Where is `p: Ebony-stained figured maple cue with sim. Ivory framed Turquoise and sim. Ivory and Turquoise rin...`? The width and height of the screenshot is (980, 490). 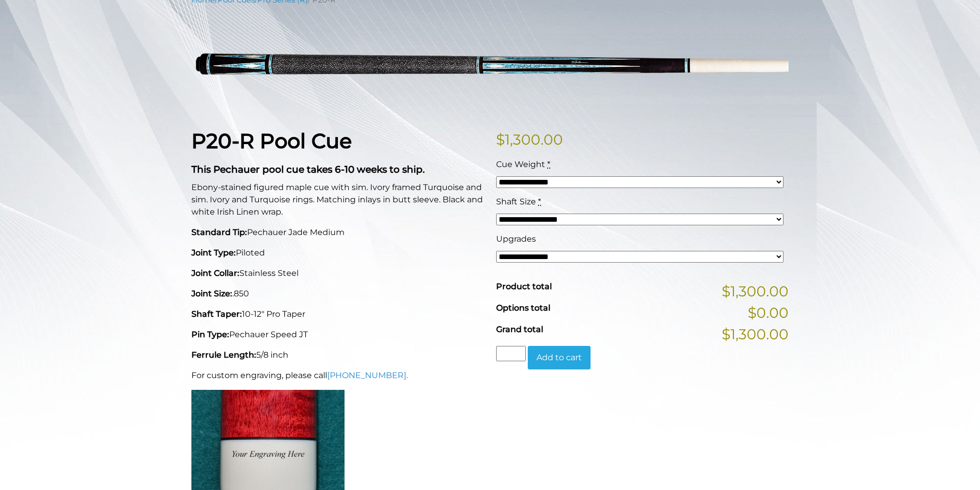
p: Ebony-stained figured maple cue with sim. Ivory framed Turquoise and sim. Ivory and Turquoise rin... is located at coordinates (337, 200).